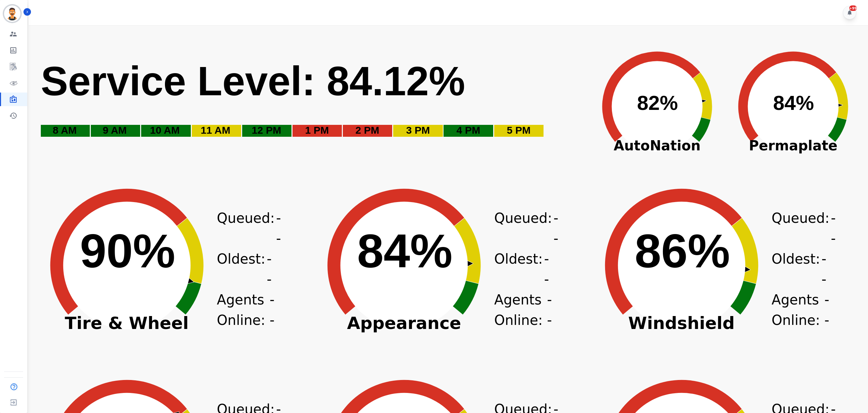 This screenshot has height=413, width=868. Describe the element at coordinates (115, 130) in the screenshot. I see `text: 9 AM` at that location.